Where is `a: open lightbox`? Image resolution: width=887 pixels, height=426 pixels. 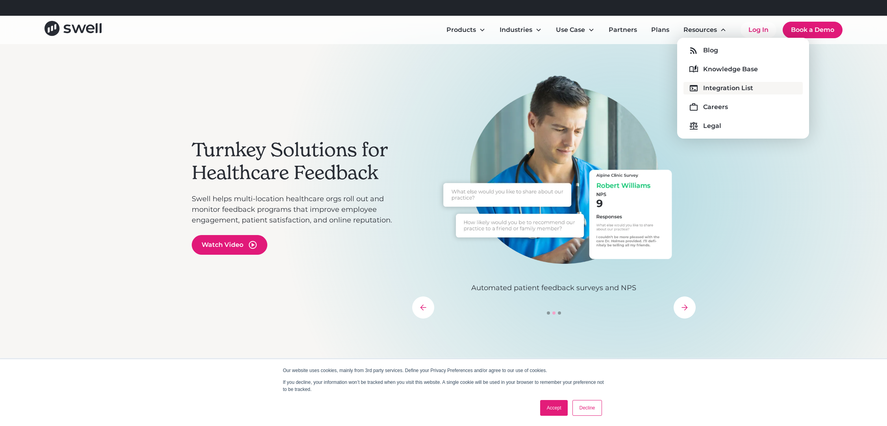
a: open lightbox is located at coordinates (229, 245).